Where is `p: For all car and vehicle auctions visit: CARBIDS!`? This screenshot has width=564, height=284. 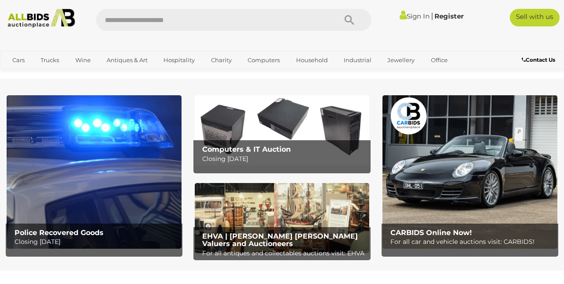 p: For all car and vehicle auctions visit: CARBIDS! is located at coordinates (472, 241).